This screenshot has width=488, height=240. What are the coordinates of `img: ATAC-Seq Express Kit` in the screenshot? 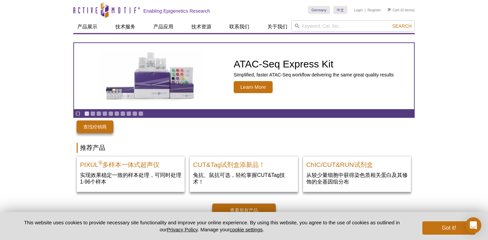 It's located at (151, 76).